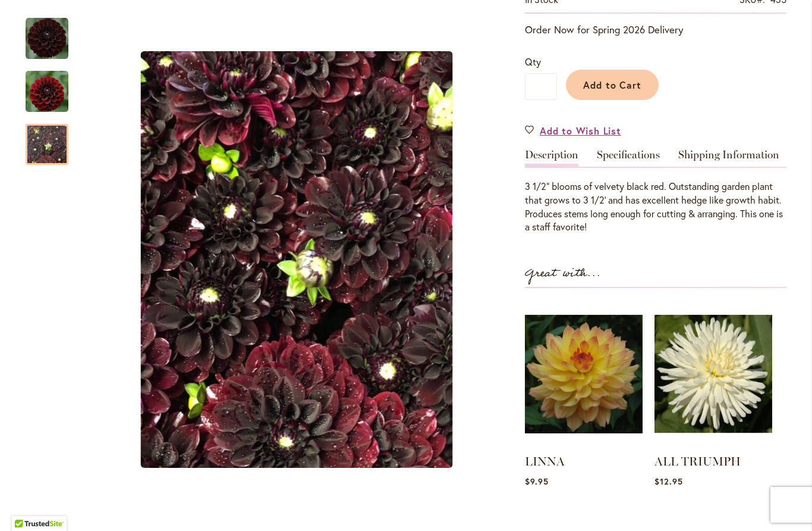  I want to click on span: Add to Wish List, so click(580, 131).